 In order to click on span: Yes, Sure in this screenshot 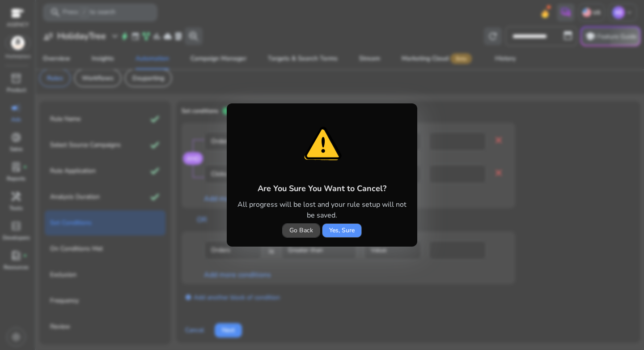, I will do `click(342, 230)`.